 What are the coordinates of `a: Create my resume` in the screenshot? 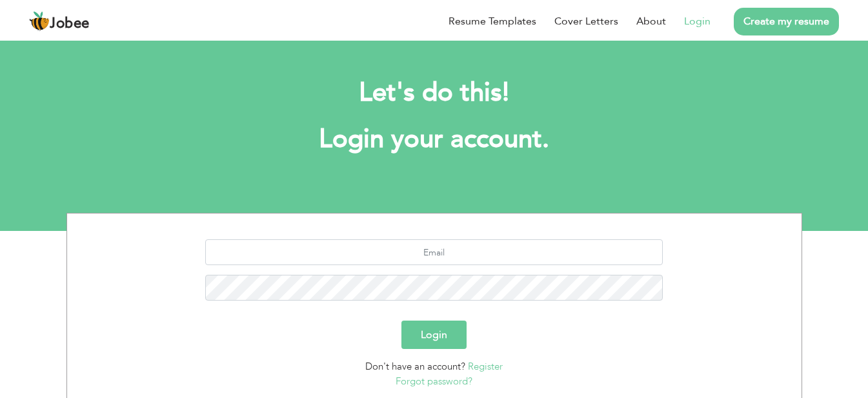 It's located at (785, 21).